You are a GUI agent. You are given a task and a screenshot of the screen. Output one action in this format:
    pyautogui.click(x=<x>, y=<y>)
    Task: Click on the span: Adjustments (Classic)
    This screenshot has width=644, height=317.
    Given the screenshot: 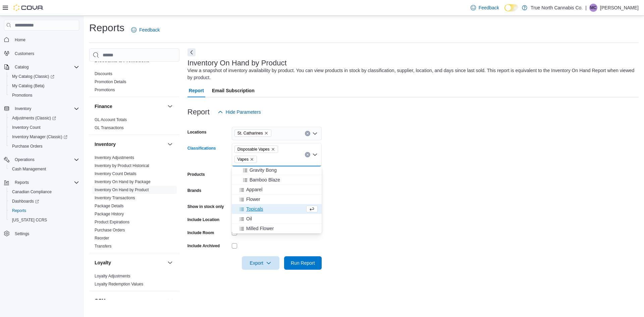 What is the action you would take?
    pyautogui.click(x=44, y=118)
    